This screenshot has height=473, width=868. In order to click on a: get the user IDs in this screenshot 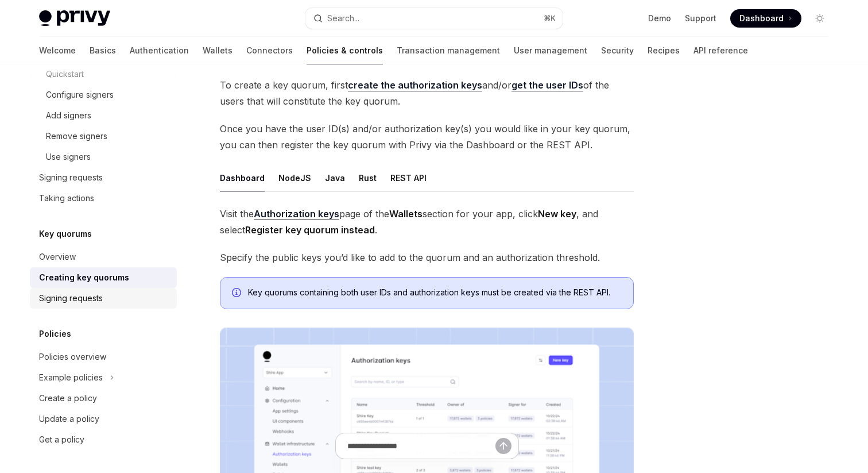, I will do `click(547, 85)`.